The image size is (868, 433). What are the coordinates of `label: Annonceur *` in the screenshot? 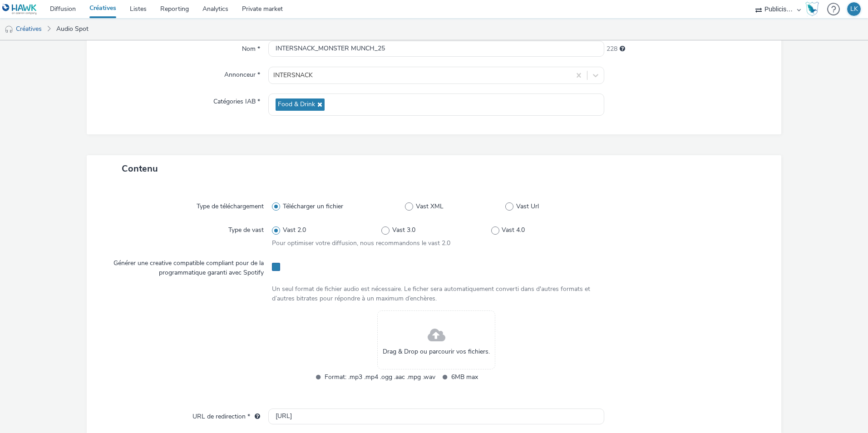 It's located at (242, 73).